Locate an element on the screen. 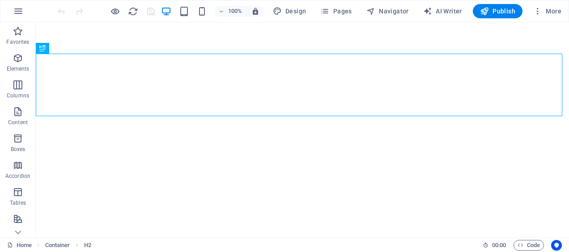  p: Boxes is located at coordinates (18, 149).